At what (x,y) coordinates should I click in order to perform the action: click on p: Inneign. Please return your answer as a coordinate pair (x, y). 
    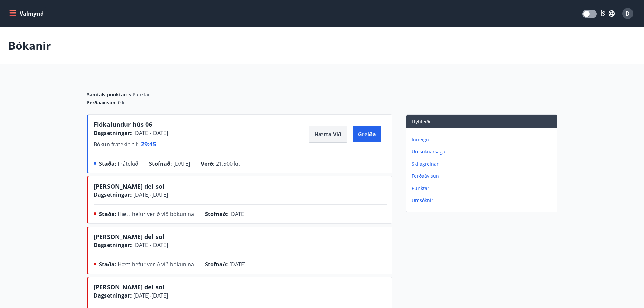
    Looking at the image, I should click on (483, 140).